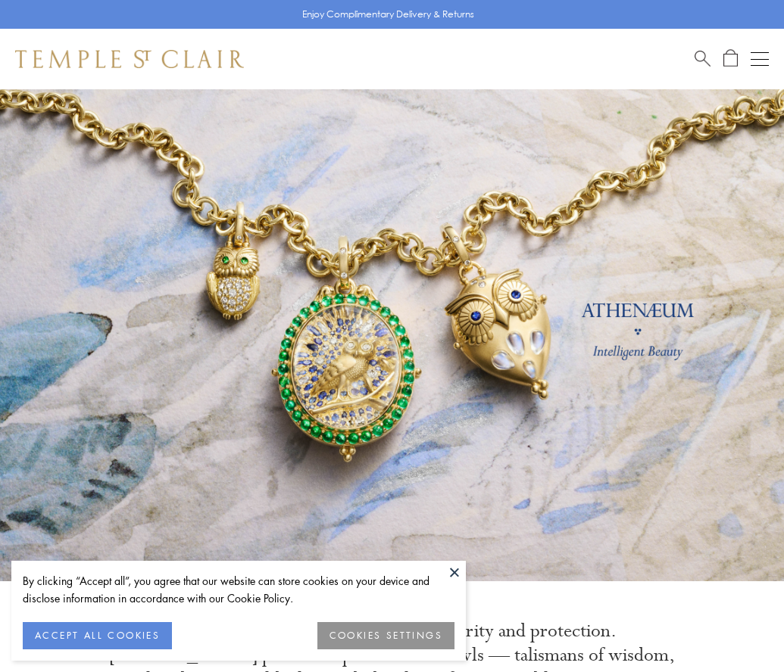 Image resolution: width=784 pixels, height=672 pixels. What do you see at coordinates (239, 589) in the screenshot?
I see `div: By clicking “Accept all”, you agree that our website can store cookies on your device and disclos...` at bounding box center [239, 589].